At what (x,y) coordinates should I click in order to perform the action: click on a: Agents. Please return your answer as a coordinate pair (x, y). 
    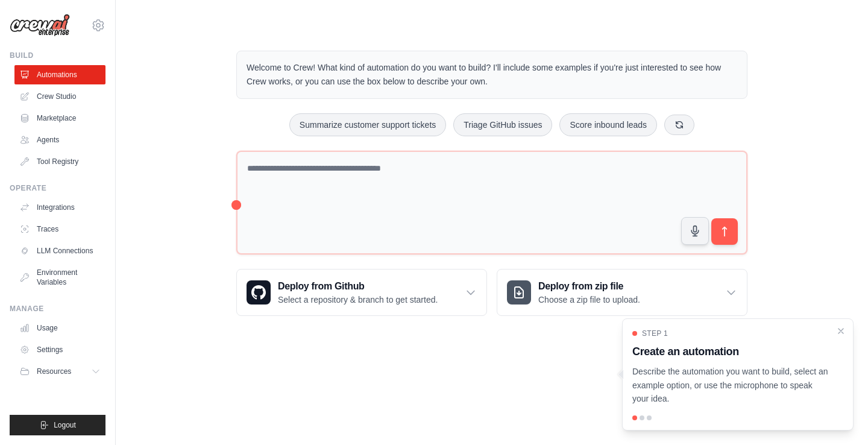
    Looking at the image, I should click on (59, 140).